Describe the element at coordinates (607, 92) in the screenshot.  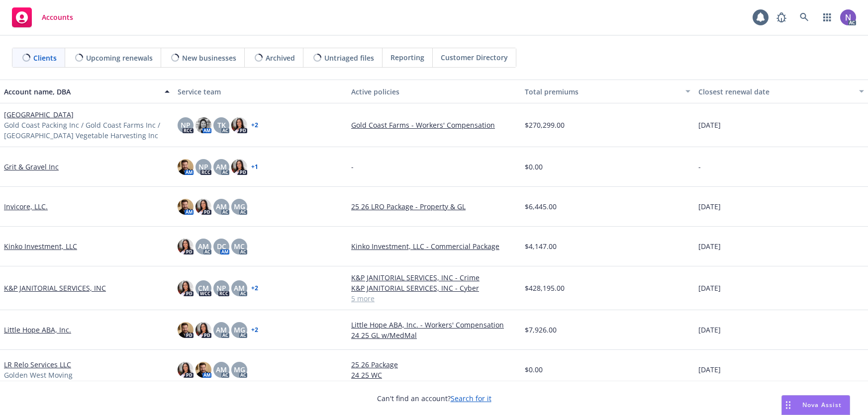
I see `button: Total premiums` at that location.